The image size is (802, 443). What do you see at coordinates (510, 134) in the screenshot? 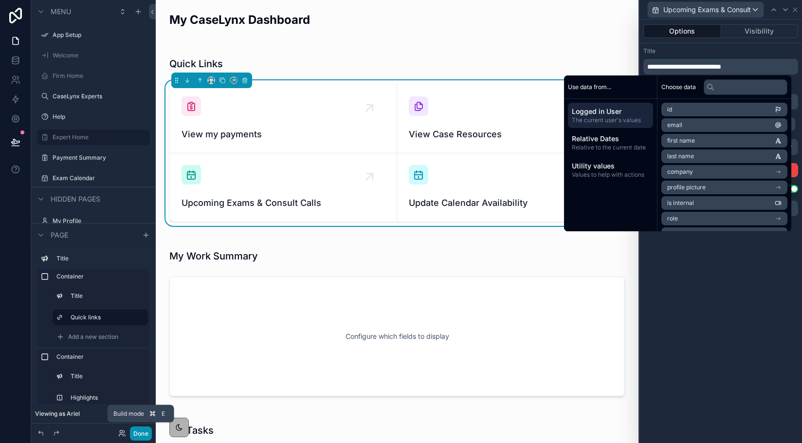
I see `span: View Case Resources` at bounding box center [510, 134].